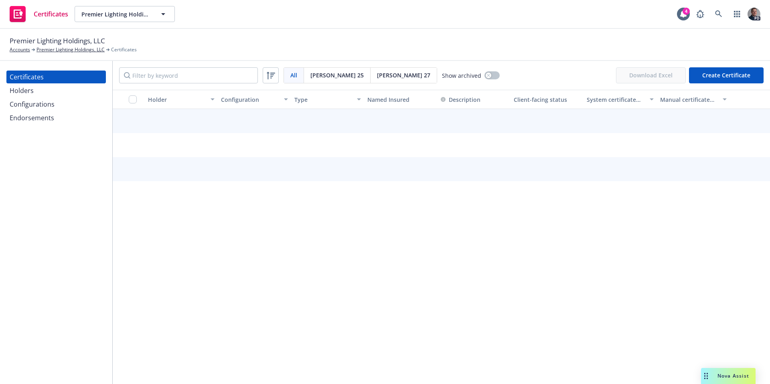 The width and height of the screenshot is (770, 384). I want to click on button: Manual certificate last generated, so click(693, 99).